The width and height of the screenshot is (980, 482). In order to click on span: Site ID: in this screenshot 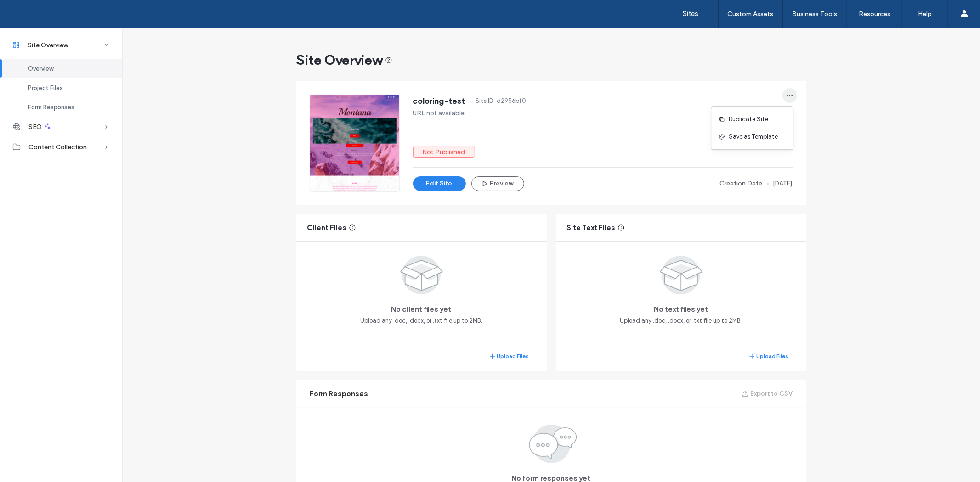, I will do `click(486, 101)`.